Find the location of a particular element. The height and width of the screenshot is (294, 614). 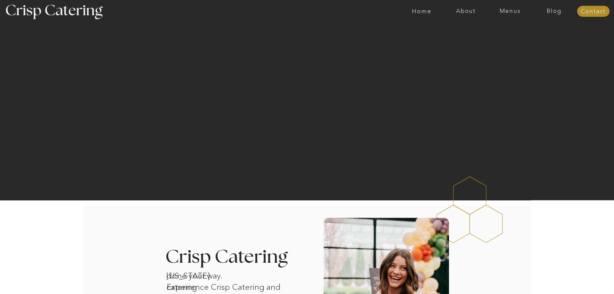

a: Menus is located at coordinates (510, 11).